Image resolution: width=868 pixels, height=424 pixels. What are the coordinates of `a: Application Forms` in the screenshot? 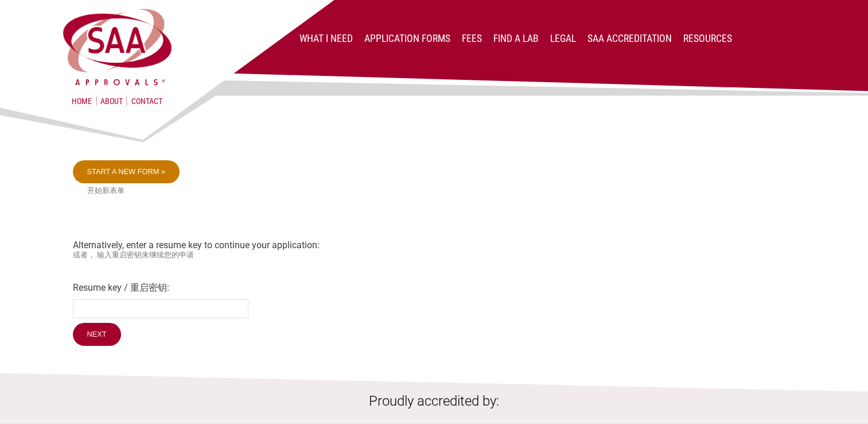 It's located at (407, 39).